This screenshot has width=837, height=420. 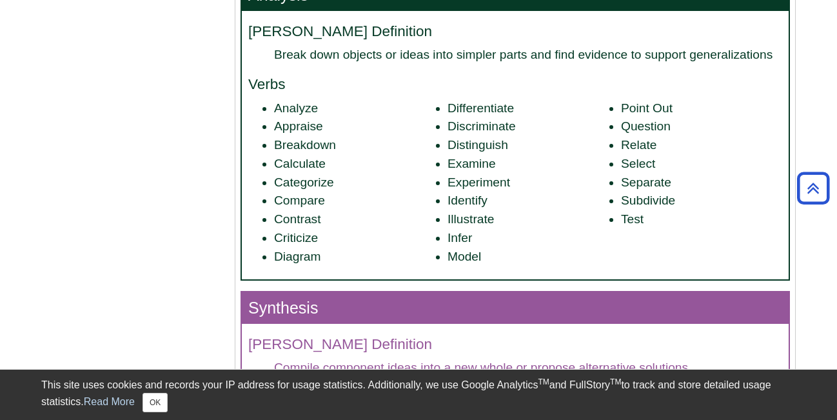 I want to click on li: Model, so click(x=528, y=257).